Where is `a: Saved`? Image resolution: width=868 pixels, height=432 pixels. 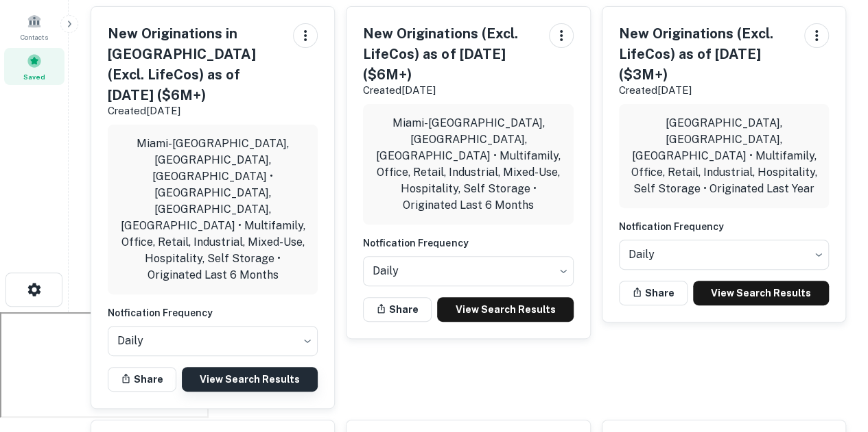
a: Saved is located at coordinates (34, 66).